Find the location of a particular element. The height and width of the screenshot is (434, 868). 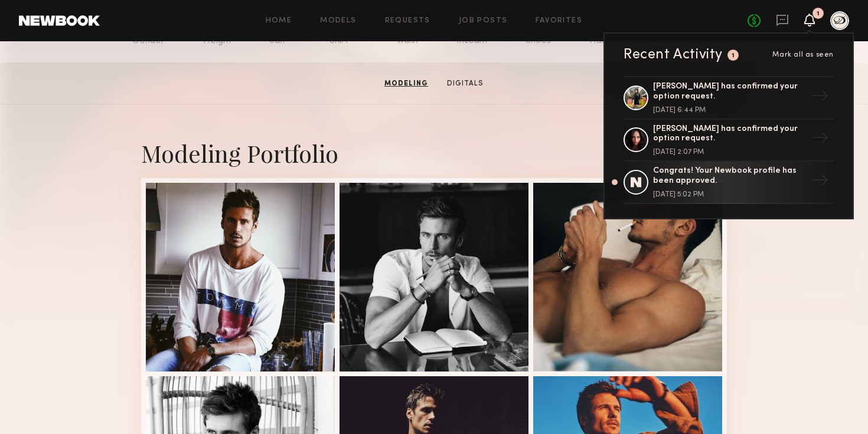

a: Modeling is located at coordinates (407, 84).